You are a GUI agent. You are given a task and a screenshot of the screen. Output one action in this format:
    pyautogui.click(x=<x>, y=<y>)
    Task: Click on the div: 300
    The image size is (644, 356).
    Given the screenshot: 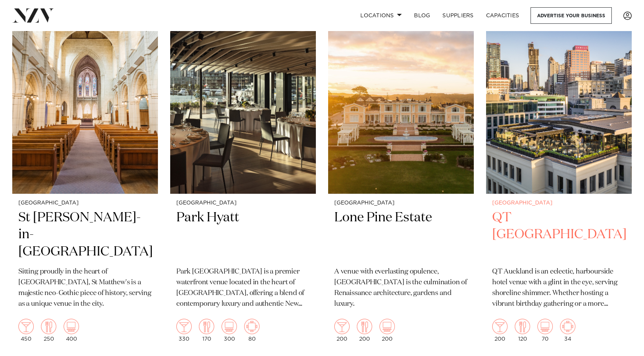 What is the action you would take?
    pyautogui.click(x=229, y=330)
    